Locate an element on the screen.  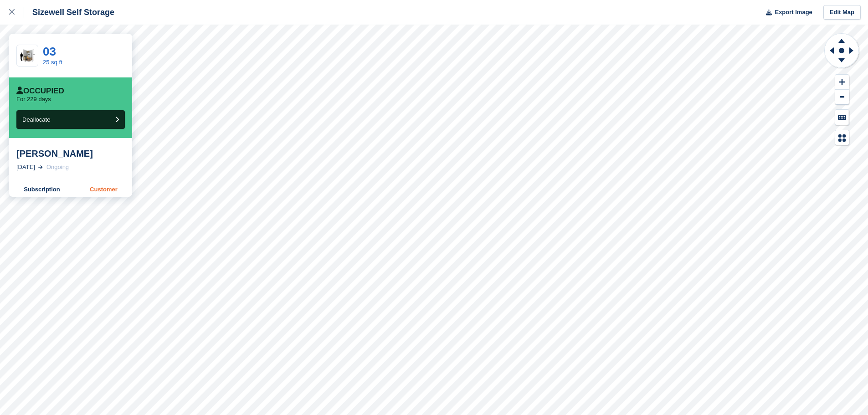
a: Subscription is located at coordinates (42, 189).